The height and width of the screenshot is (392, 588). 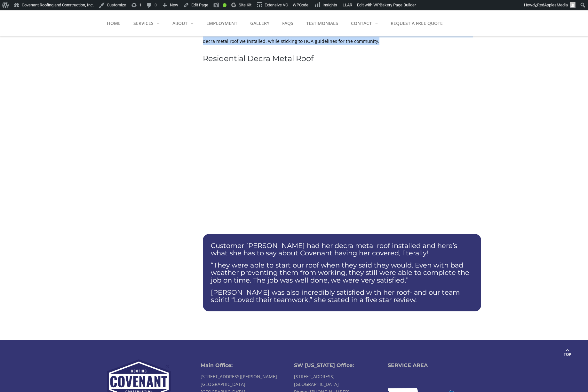 I want to click on strong: Employment, so click(x=221, y=23).